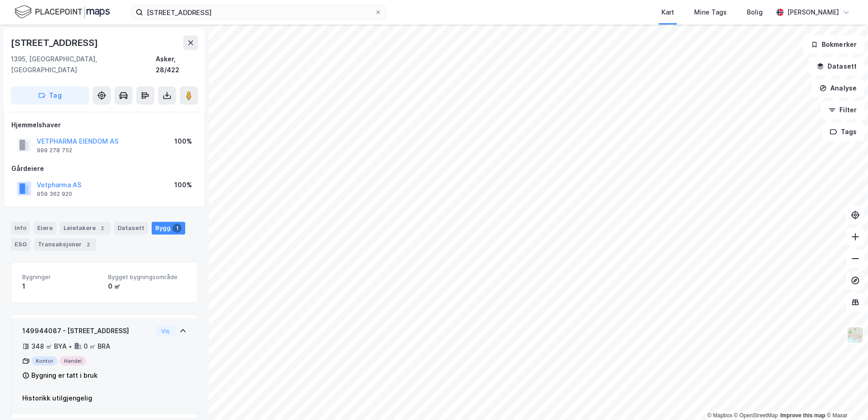 This screenshot has width=868, height=420. I want to click on div: Hjemmelshaver, so click(104, 125).